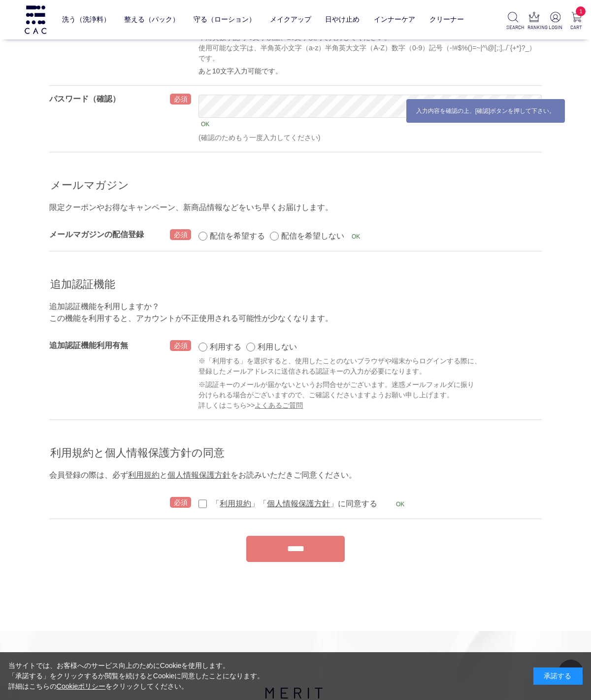  What do you see at coordinates (370, 366) in the screenshot?
I see `div: ※「利用する」を選択すると、使用したことのないブラウザや端末からログインする際に、 登録したメールアドレスに送信される認証キーの入力が必要になります。` at bounding box center [370, 366].